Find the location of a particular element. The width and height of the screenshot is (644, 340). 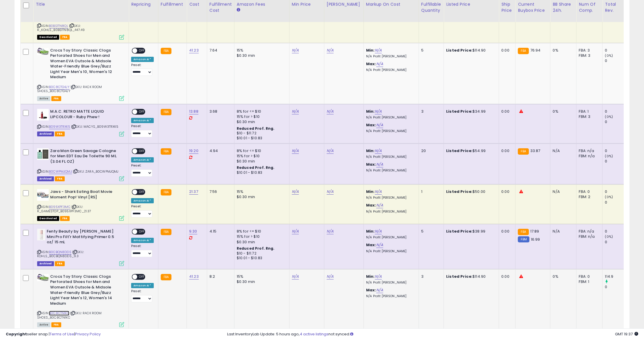

div: FBA: 1 is located at coordinates (588, 111).